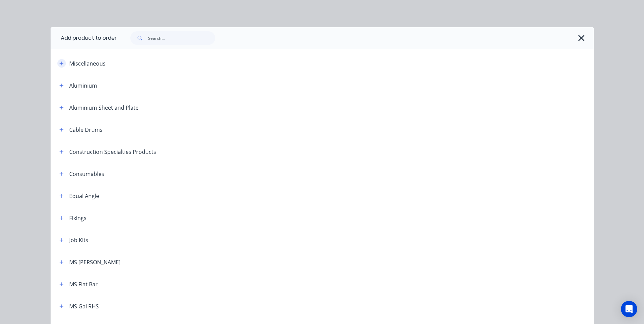  What do you see at coordinates (83, 86) in the screenshot?
I see `div: Aluminium` at bounding box center [83, 86].